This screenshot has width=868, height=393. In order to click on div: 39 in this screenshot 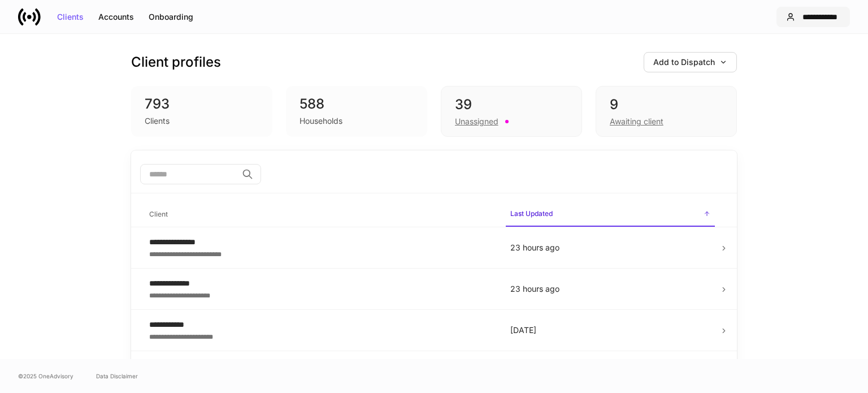, I will do `click(511, 104)`.